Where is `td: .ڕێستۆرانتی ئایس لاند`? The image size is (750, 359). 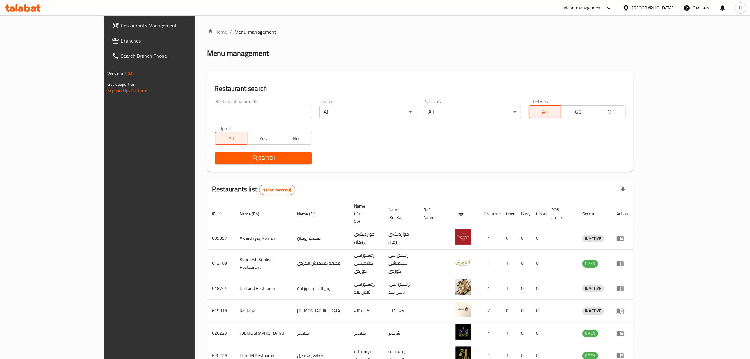
td: .ڕێستۆرانتی ئایس لاند is located at coordinates (401, 288).